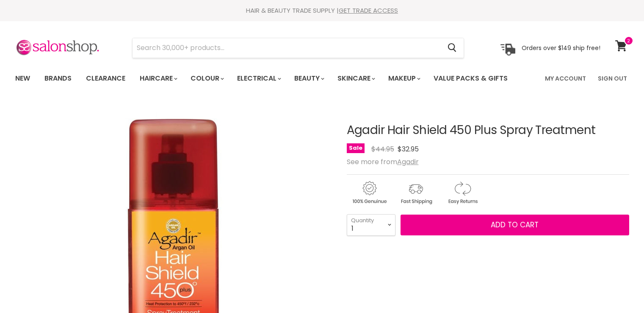  Describe the element at coordinates (565, 78) in the screenshot. I see `a: My Account` at that location.